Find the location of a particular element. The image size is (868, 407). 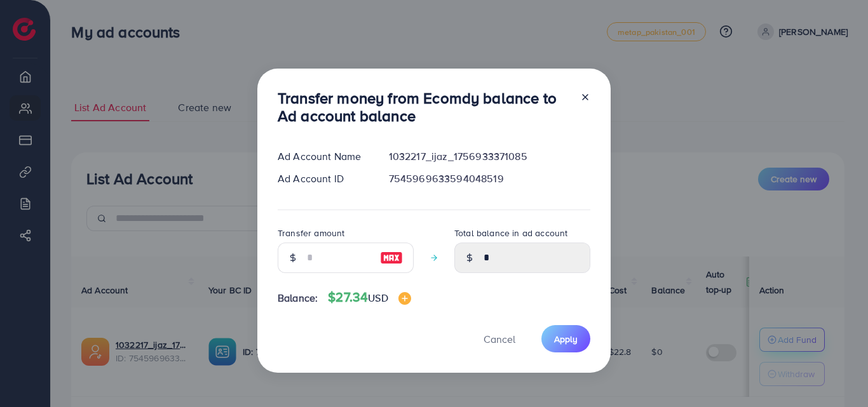

span: Apply is located at coordinates (565, 339).